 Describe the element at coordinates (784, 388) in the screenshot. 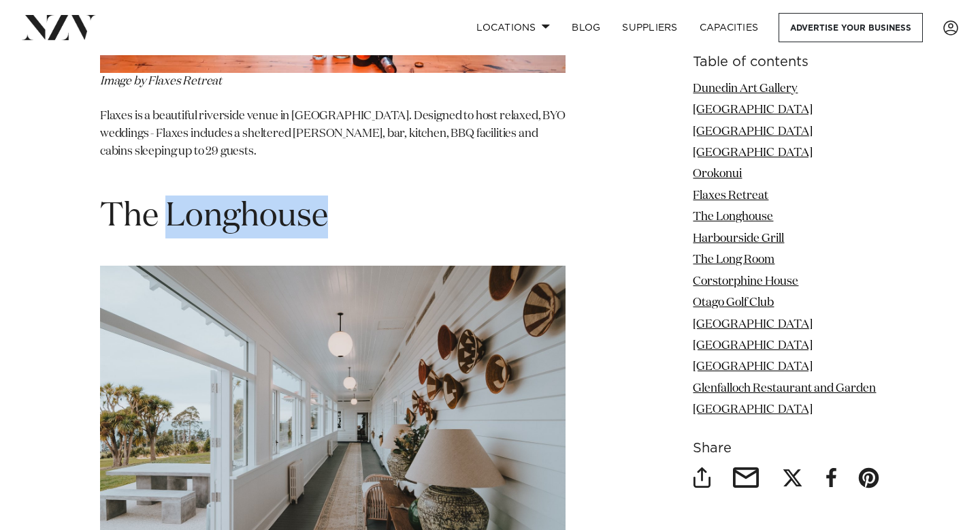

I see `a: Glenfalloch Restaurant and Garden` at that location.